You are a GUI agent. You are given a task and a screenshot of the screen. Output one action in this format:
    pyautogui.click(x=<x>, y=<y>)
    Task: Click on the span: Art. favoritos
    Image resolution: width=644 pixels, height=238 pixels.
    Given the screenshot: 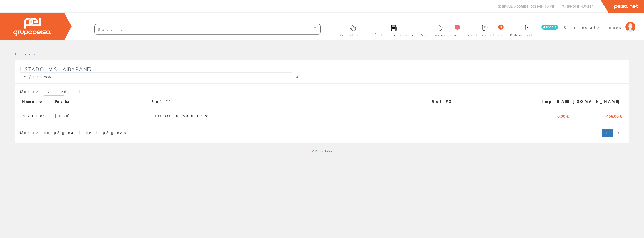 What is the action you would take?
    pyautogui.click(x=439, y=35)
    